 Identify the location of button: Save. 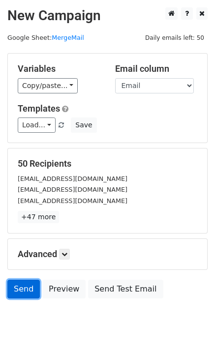
(84, 125).